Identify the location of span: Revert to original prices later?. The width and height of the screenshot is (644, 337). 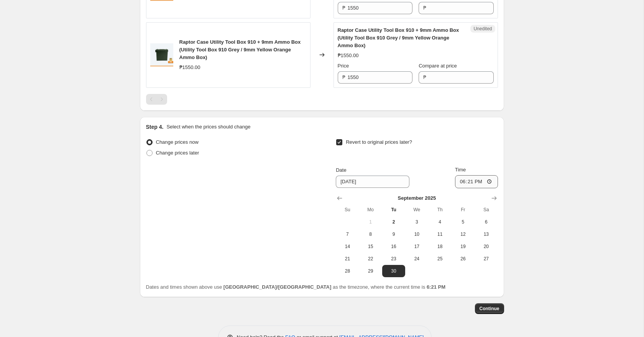
(379, 142).